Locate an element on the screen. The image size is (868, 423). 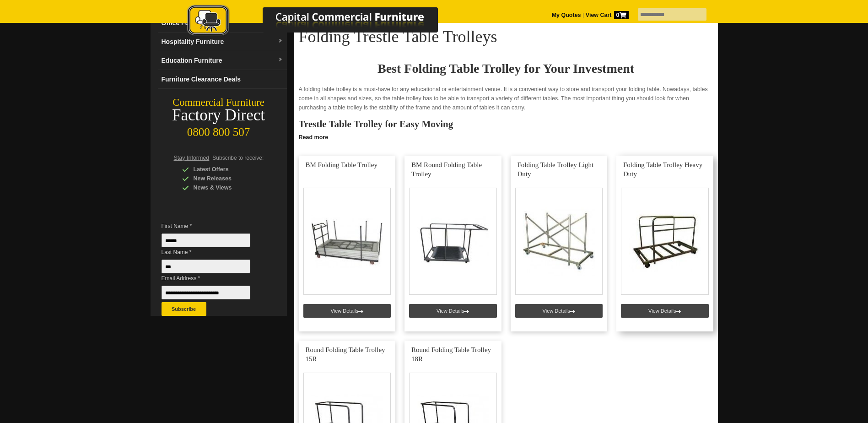
div: Commercial Furniture is located at coordinates (218, 103).